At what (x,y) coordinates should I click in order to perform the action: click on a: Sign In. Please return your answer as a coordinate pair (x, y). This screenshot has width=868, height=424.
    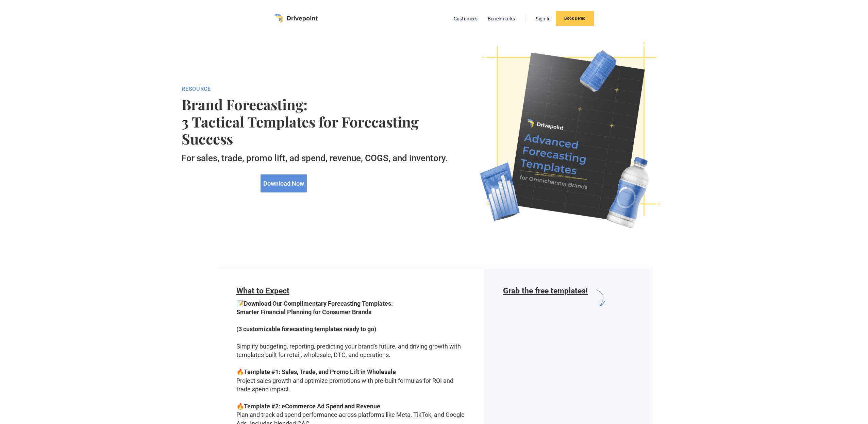
    Looking at the image, I should click on (543, 19).